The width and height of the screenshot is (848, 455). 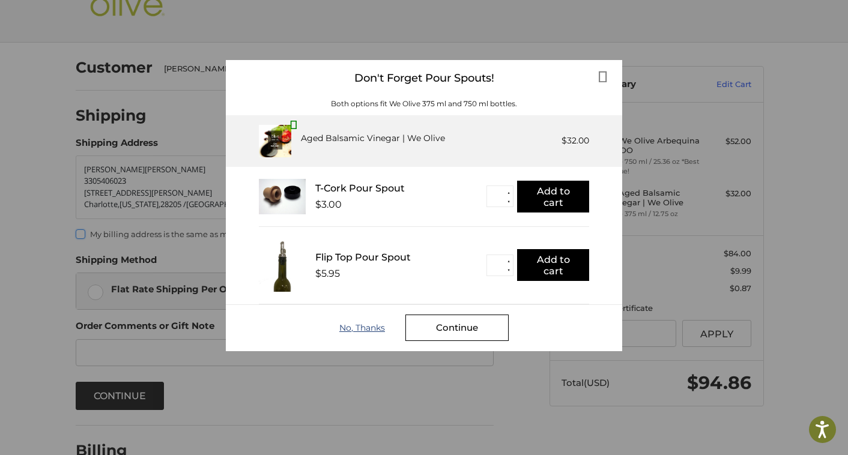 I want to click on div: Don't Forget Pour Spouts!, so click(x=424, y=78).